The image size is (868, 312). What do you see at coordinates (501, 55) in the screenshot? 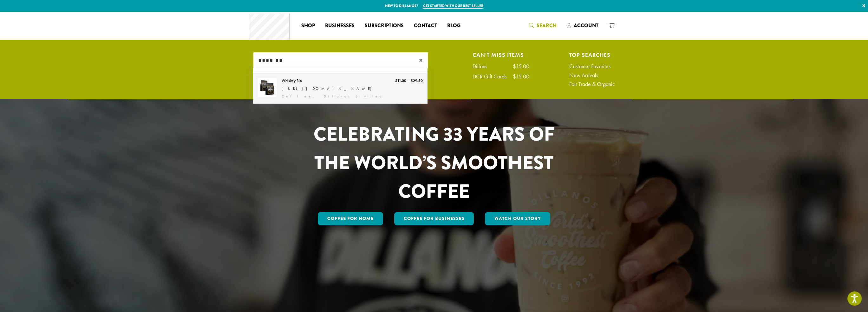
I see `h4: Can't Miss Items` at bounding box center [501, 55].